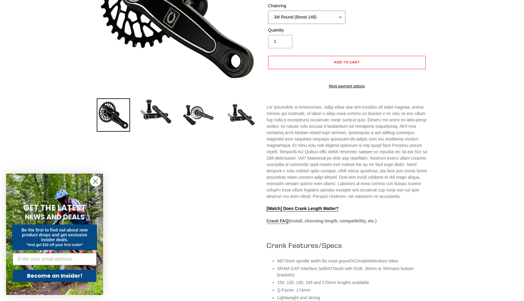  I want to click on span: *And get $10 off your first order*, so click(54, 245).